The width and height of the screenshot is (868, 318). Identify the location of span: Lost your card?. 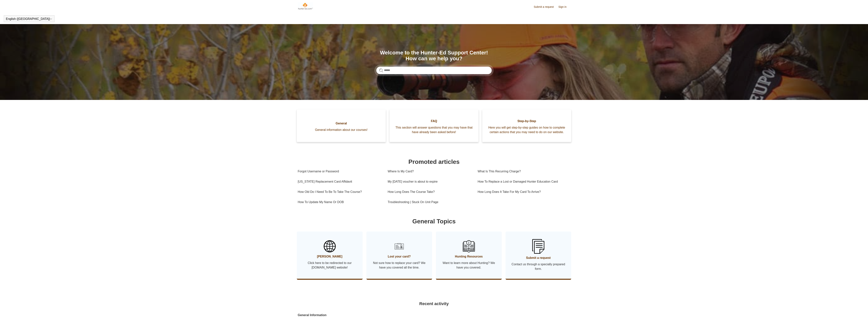
(400, 256).